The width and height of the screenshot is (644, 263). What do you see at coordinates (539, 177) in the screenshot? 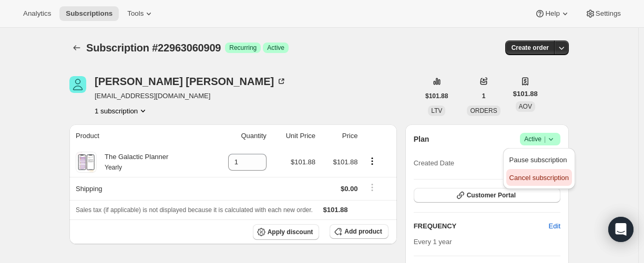
I see `span: Cancel subscription` at bounding box center [539, 177].